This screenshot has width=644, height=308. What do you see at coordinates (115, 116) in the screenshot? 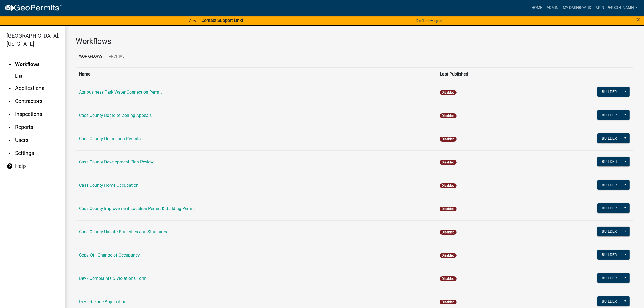
I see `a: Cass County Board of Zoning Appeals` at bounding box center [115, 116].